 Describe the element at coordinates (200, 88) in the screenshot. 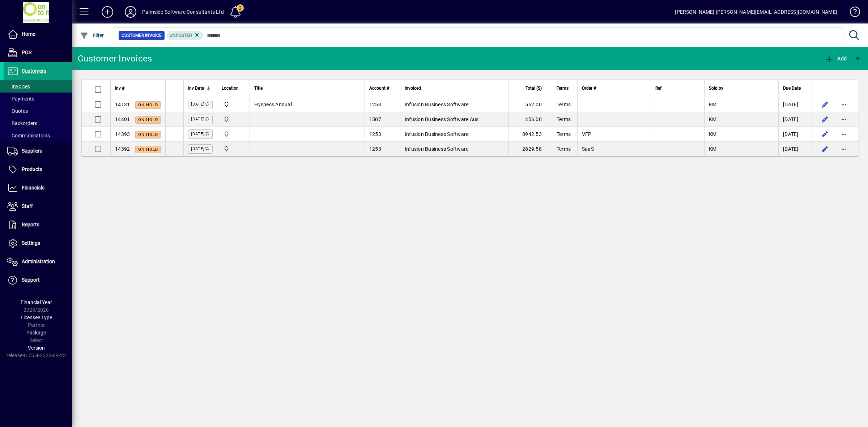

I see `div: Inv Date` at that location.